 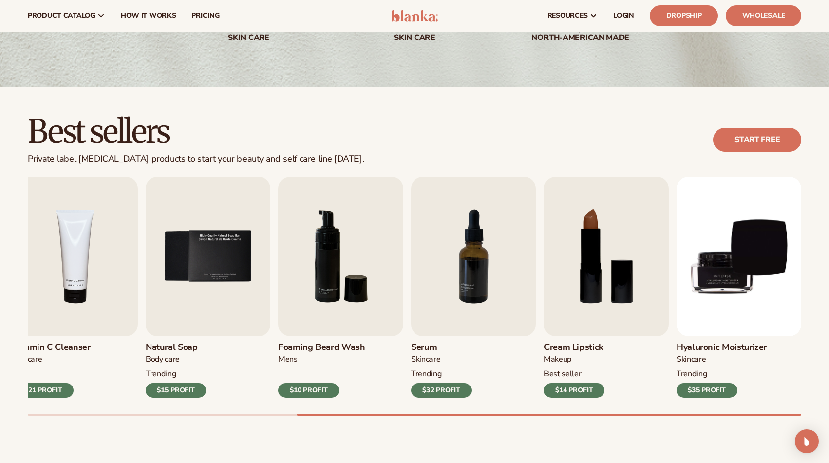 I want to click on a: 8 / 9, so click(x=606, y=287).